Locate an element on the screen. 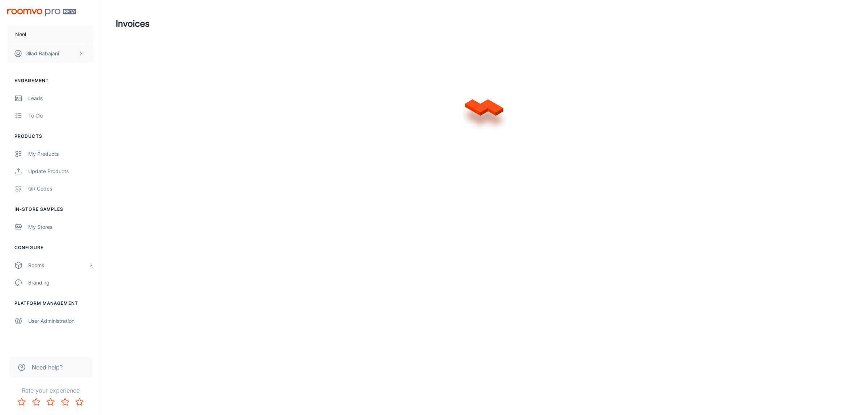 The image size is (868, 415). button: Gilad Babajani is located at coordinates (50, 54).